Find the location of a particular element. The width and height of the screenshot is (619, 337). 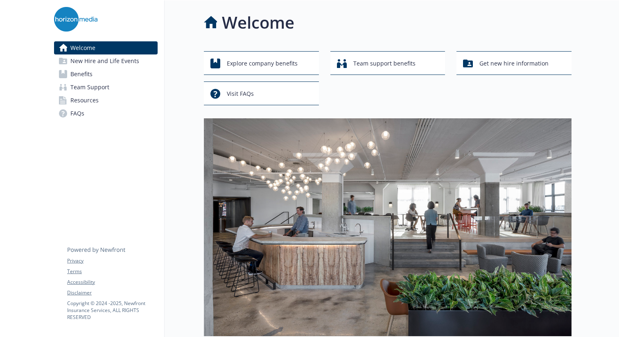

a: FAQs is located at coordinates (106, 113).